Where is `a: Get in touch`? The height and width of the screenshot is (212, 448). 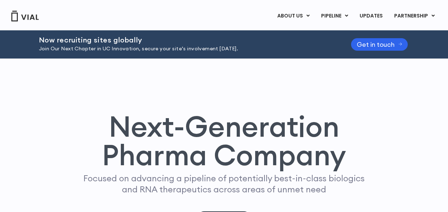 a: Get in touch is located at coordinates (379, 44).